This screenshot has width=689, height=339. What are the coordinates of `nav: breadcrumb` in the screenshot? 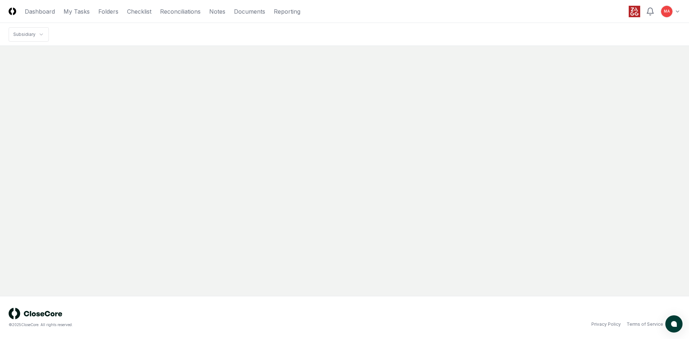 It's located at (29, 34).